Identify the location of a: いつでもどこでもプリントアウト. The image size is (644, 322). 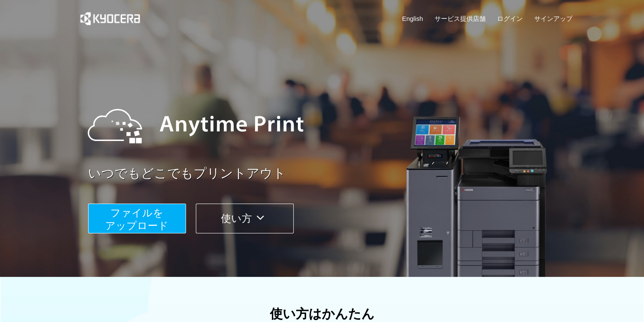
(333, 173).